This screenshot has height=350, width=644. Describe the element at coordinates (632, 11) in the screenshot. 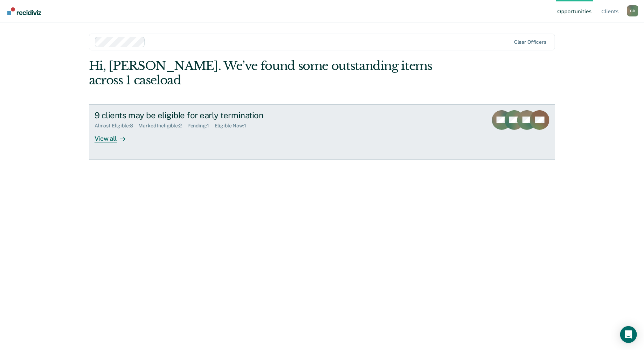

I see `button: Profile dropdown button` at that location.